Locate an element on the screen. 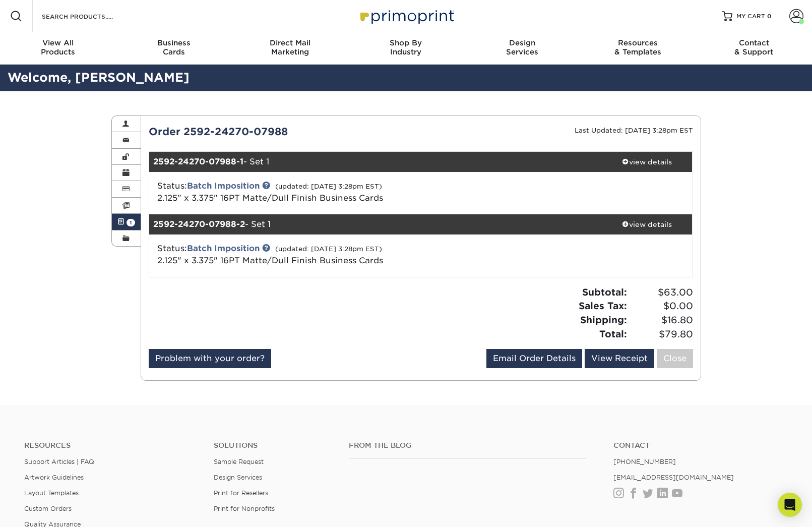 The width and height of the screenshot is (812, 527). h4: Contact is located at coordinates (701, 445).